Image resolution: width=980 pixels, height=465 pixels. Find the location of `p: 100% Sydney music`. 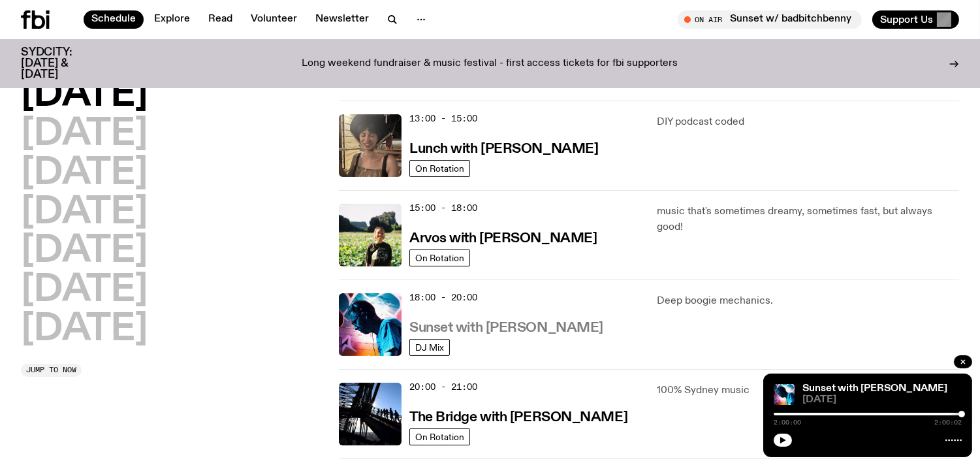

p: 100% Sydney music is located at coordinates (808, 390).